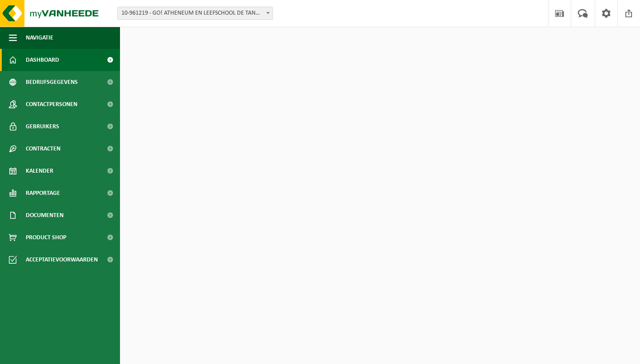 Image resolution: width=640 pixels, height=364 pixels. Describe the element at coordinates (42, 126) in the screenshot. I see `span: Gebruikers` at that location.